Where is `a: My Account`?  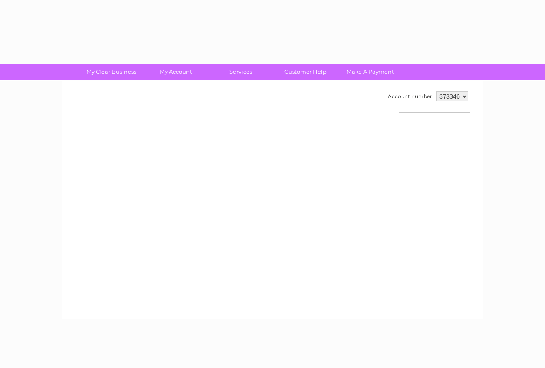
a: My Account is located at coordinates (176, 72).